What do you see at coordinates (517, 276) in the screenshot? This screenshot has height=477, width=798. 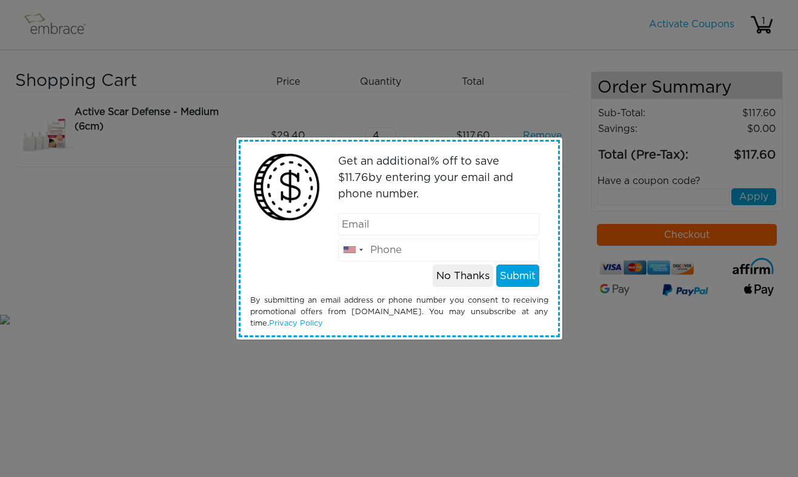 I see `button: Submit` at bounding box center [517, 276].